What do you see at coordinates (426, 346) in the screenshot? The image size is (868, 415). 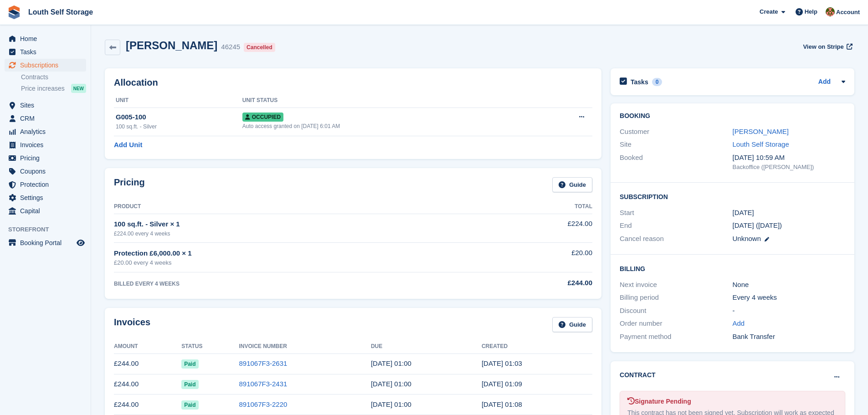 I see `th: Due` at bounding box center [426, 346].